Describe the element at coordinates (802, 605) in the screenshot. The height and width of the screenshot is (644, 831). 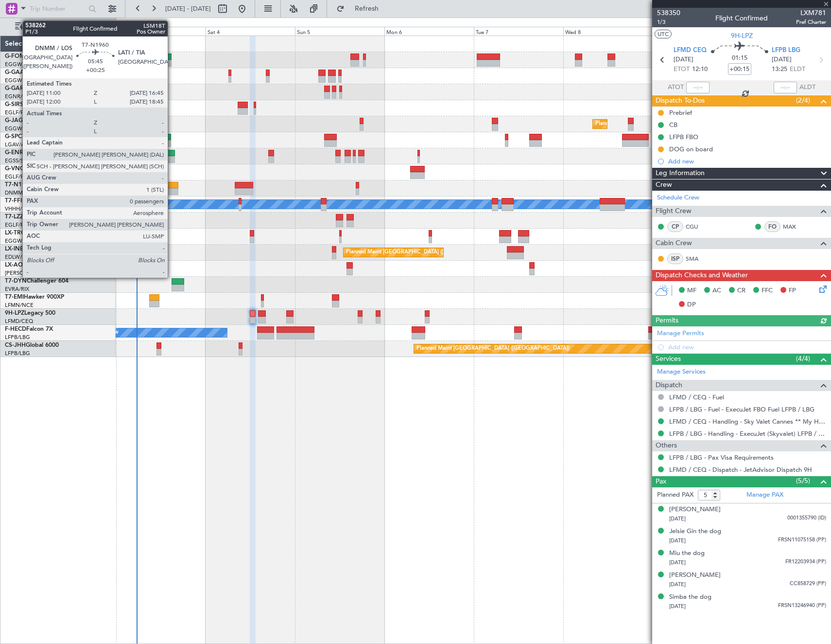
I see `span: FRSN13246940 (PP)` at that location.